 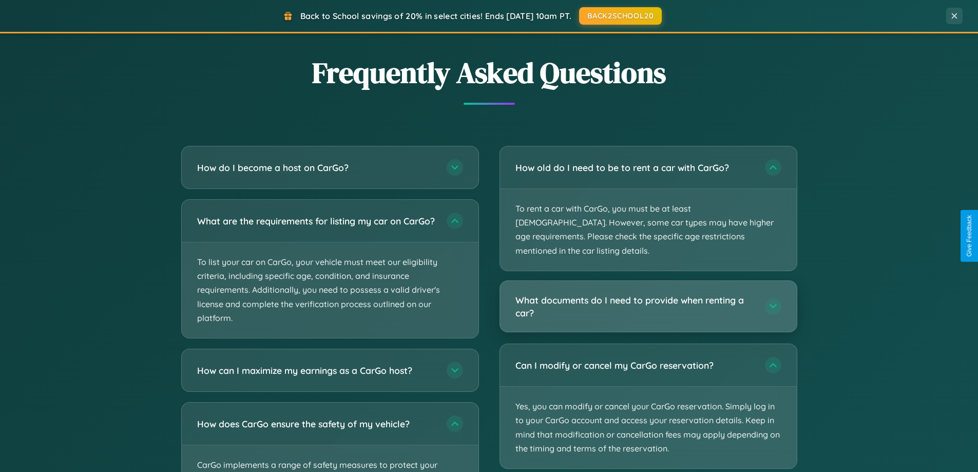 I want to click on p: Yes, you can modify or cancel your CarGo reservation. Simply log in to your CarGo account and acc..., so click(x=648, y=427).